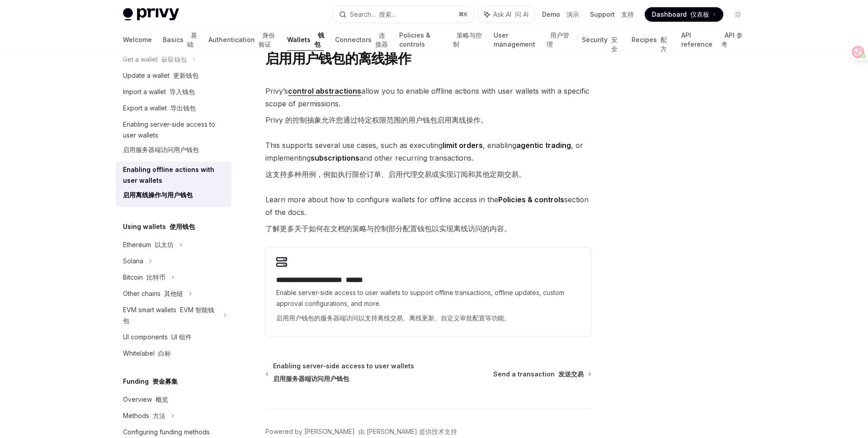 Image resolution: width=868 pixels, height=438 pixels. What do you see at coordinates (429, 162) in the screenshot?
I see `span: This supports several use cases, such as executing , enabling , or implementing and other recurri...` at bounding box center [429, 162].